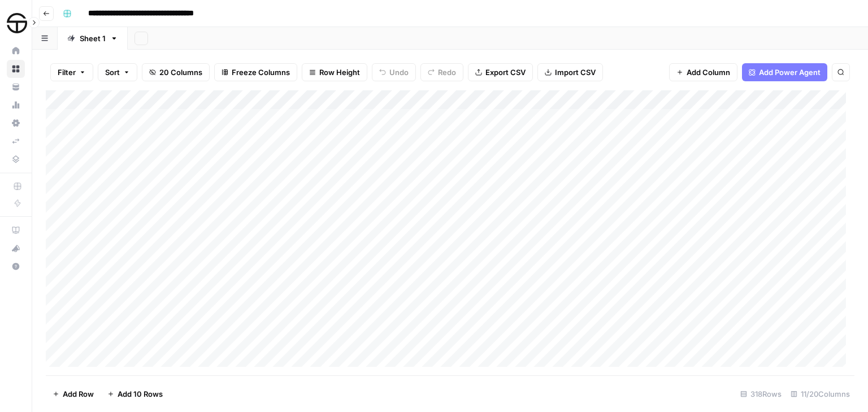 This screenshot has width=868, height=412. What do you see at coordinates (785, 72) in the screenshot?
I see `button: Add Power Agent` at bounding box center [785, 72].